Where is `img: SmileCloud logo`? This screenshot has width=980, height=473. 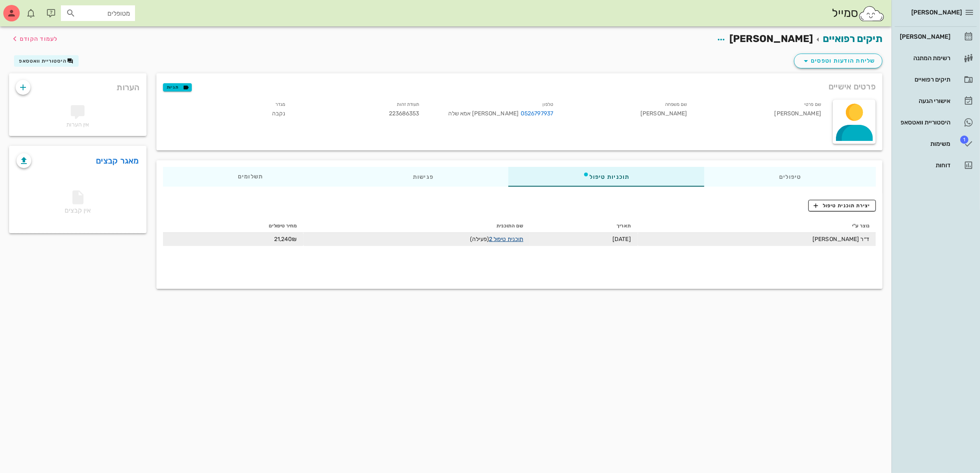
img: SmileCloud logo is located at coordinates (871, 14).